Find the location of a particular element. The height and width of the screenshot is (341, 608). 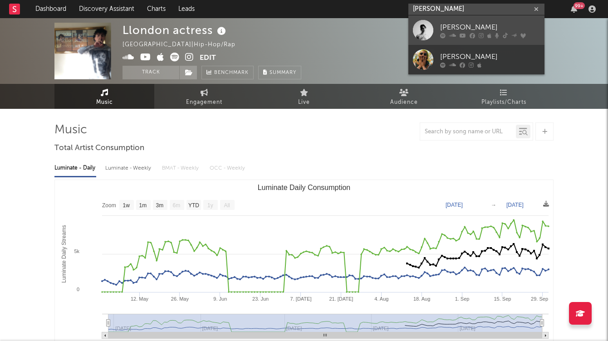

text: 1. Sep is located at coordinates (463, 299).